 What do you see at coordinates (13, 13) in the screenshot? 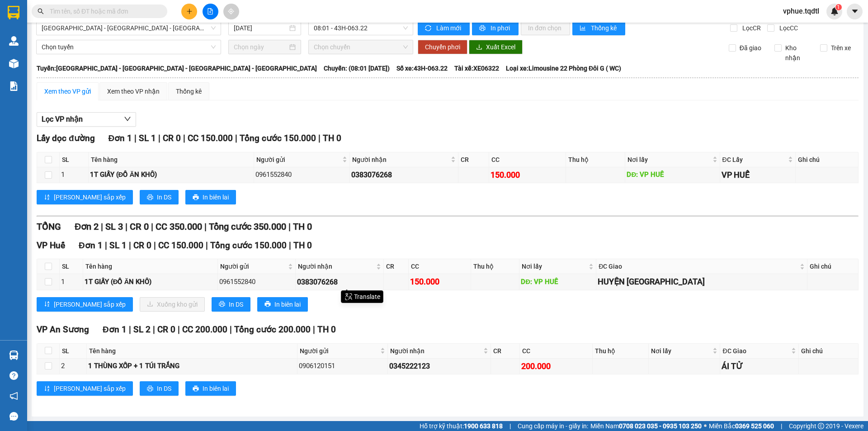
I see `img: logo-vxr` at bounding box center [13, 13].